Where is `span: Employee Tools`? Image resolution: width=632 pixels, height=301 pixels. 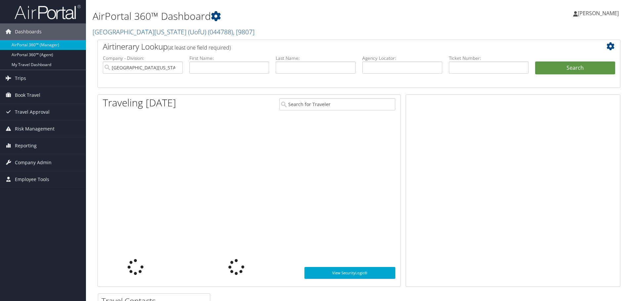
span: Employee Tools is located at coordinates (32, 179).